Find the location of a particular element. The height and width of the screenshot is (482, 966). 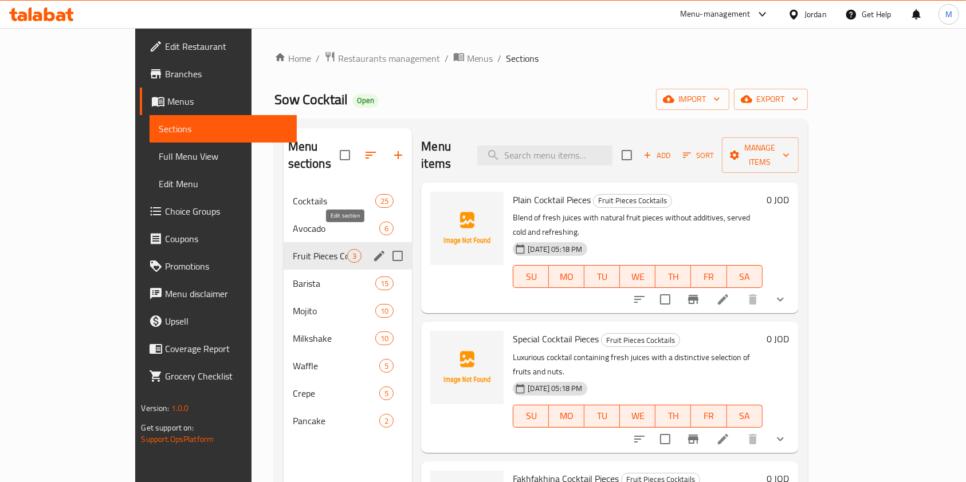

span: 10 is located at coordinates (384, 339).